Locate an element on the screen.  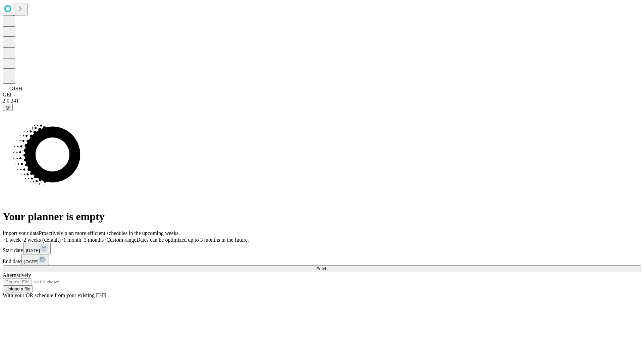
span: Fetch is located at coordinates (322, 268).